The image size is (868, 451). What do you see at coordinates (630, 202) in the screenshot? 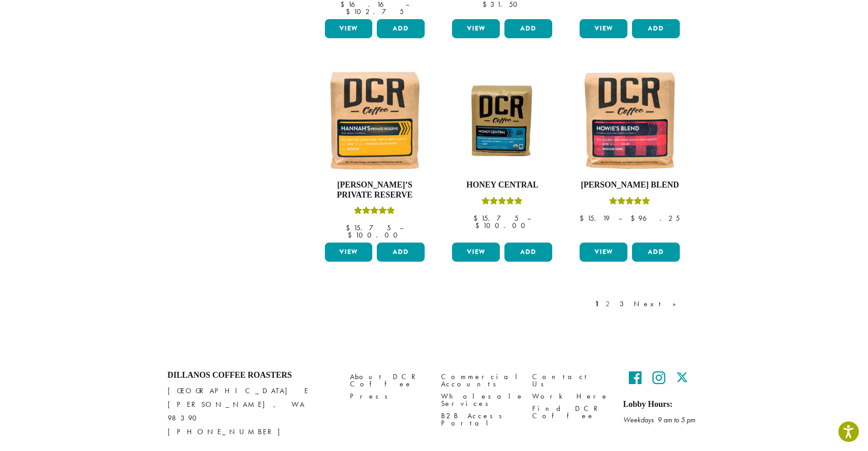
I see `div: Rated 4.67 out of 5` at bounding box center [630, 202].